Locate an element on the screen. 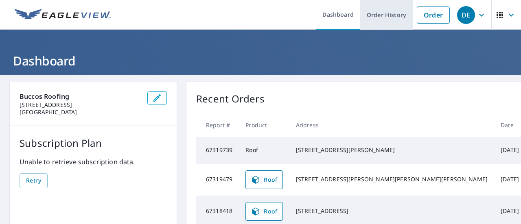 This screenshot has width=521, height=224. p: Recent Orders is located at coordinates (231, 99).